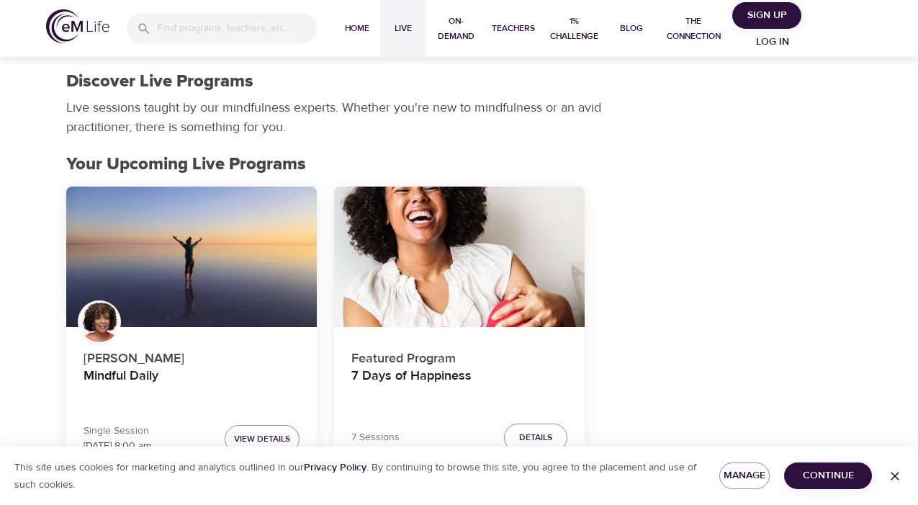  What do you see at coordinates (536, 437) in the screenshot?
I see `button: Details` at bounding box center [536, 437].